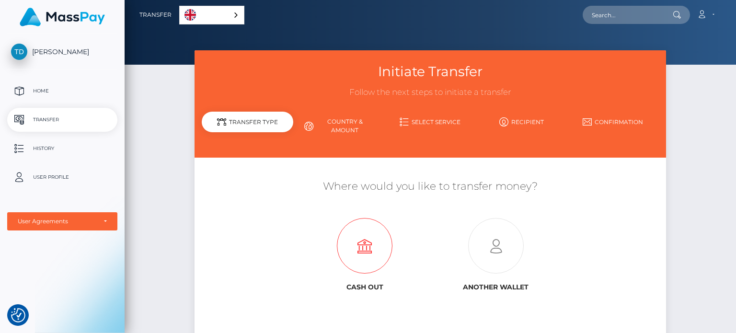 This screenshot has width=736, height=333. Describe the element at coordinates (57, 221) in the screenshot. I see `div: User Agreements` at that location.